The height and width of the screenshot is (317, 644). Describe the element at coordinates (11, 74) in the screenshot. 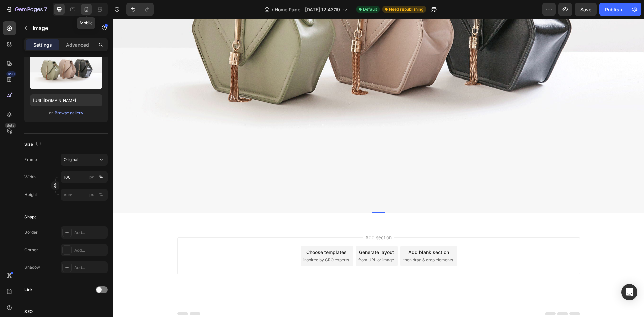

I see `div: 450` at that location.